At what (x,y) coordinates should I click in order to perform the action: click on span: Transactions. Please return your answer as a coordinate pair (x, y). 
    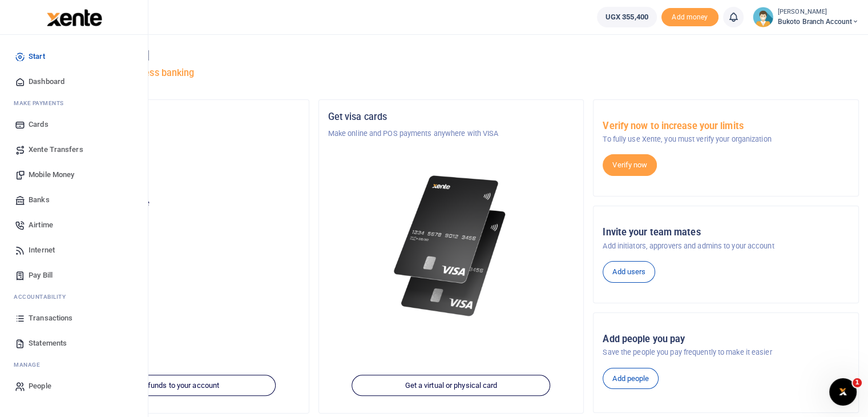
    Looking at the image, I should click on (50, 318).